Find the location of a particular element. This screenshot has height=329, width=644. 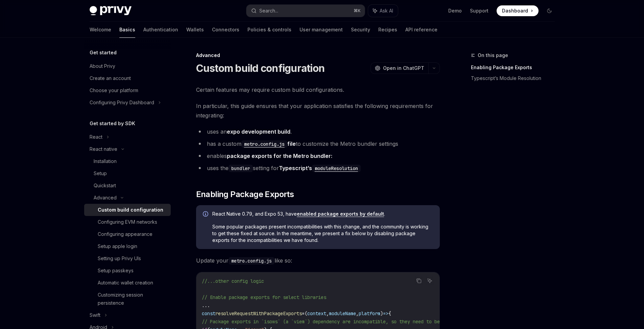

a: metro.config.jsfile is located at coordinates (268, 144).